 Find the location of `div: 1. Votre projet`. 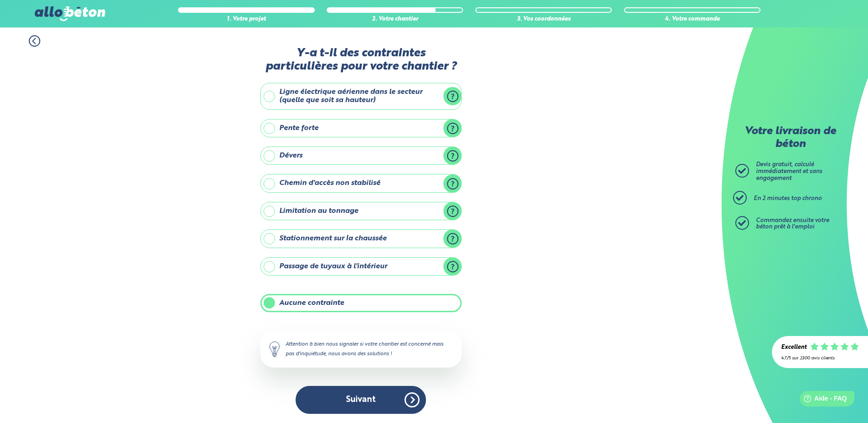

div: 1. Votre projet is located at coordinates (246, 19).